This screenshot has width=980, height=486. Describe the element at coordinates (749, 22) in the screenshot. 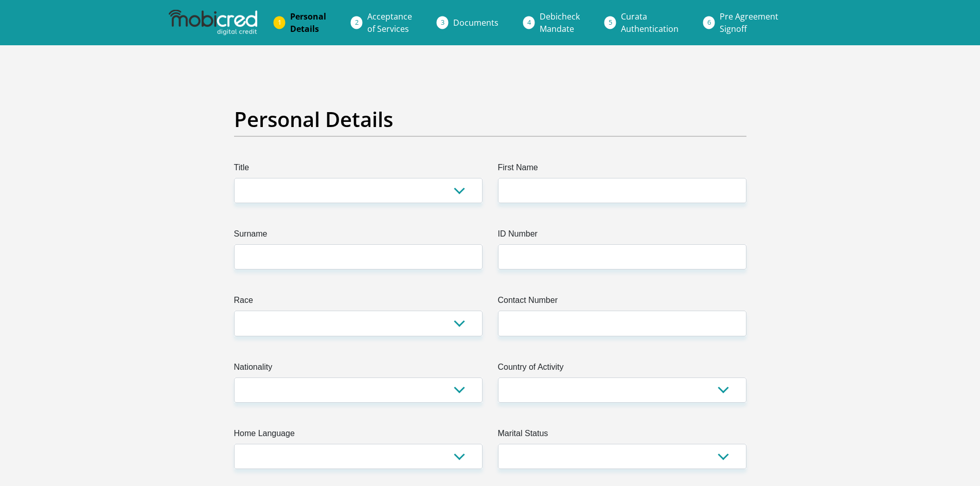

I see `a: Pre AgreementSignoff` at that location.